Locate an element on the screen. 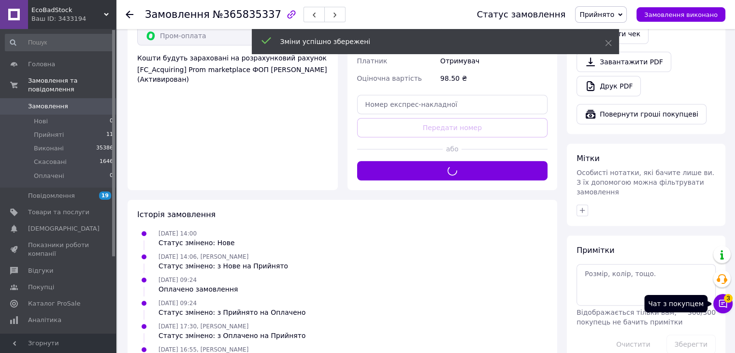 The image size is (735, 353). span: 300 / 300 is located at coordinates (701, 312).